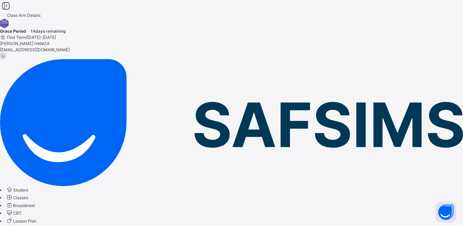  Describe the element at coordinates (17, 213) in the screenshot. I see `span: CBT` at that location.